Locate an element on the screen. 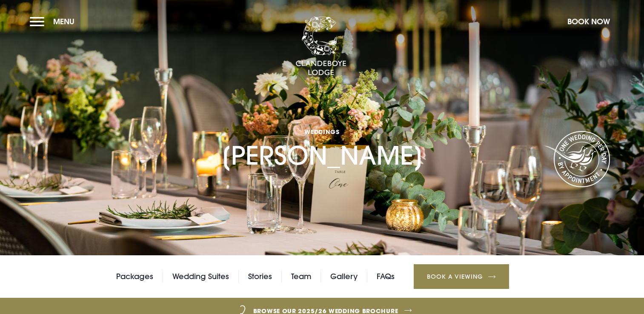  a: Wedding Suites is located at coordinates (200, 276).